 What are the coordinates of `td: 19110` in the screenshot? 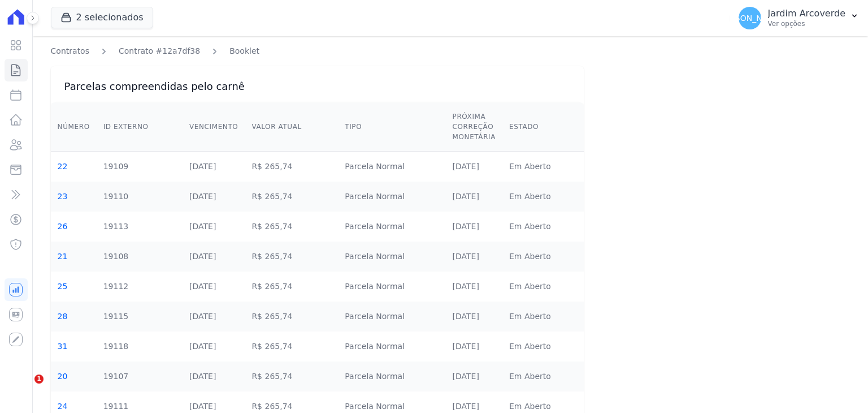 It's located at (140, 196).